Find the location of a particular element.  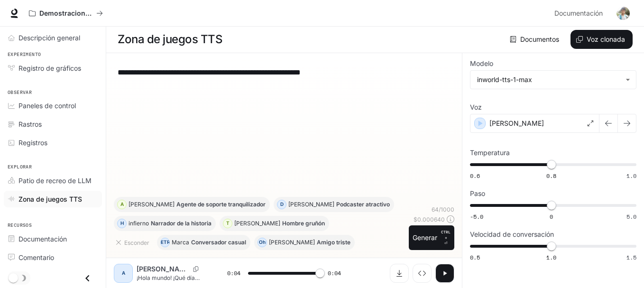

button: METROMarcaConversador casual is located at coordinates (203, 243).